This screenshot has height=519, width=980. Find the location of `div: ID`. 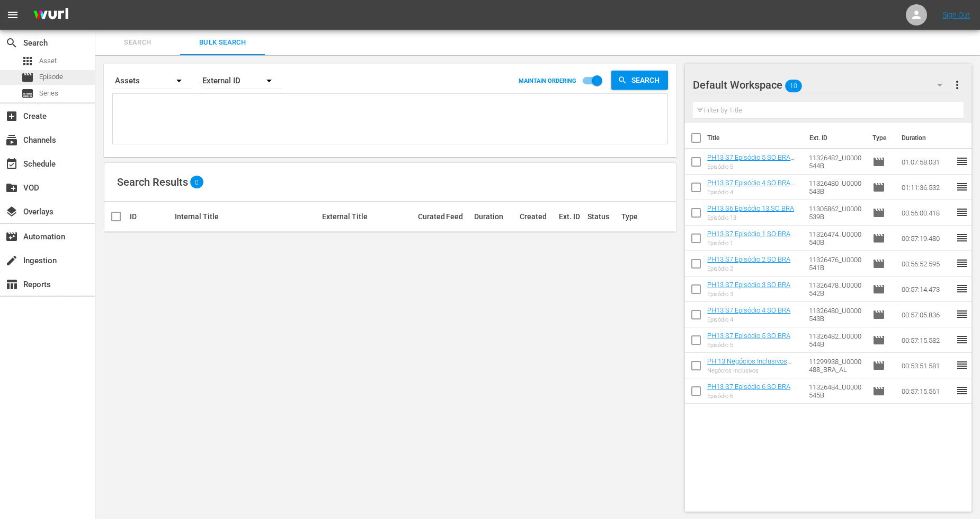

div: ID is located at coordinates (151, 217).